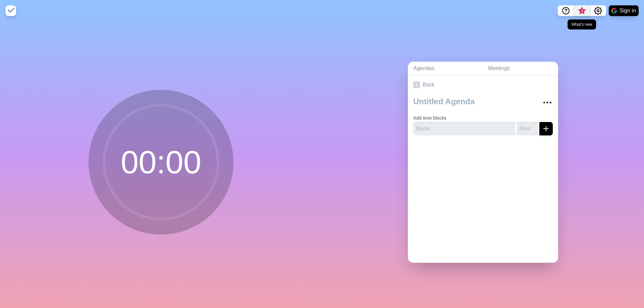  Describe the element at coordinates (430, 118) in the screenshot. I see `label: Add time blocks` at that location.